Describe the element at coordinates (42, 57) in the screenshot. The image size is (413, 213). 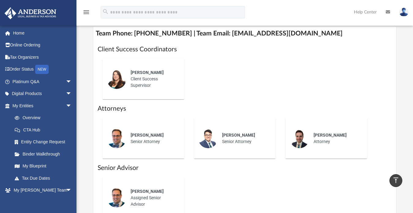
I see `a: Tax Organizers` at that location.